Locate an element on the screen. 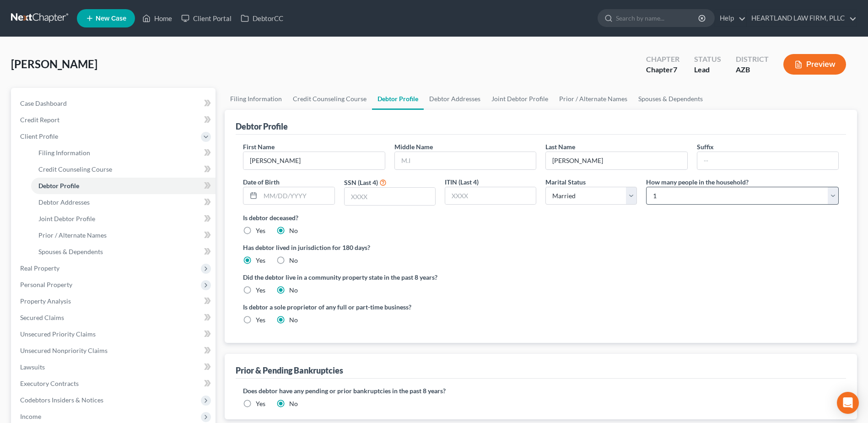 This screenshot has width=868, height=423. span: Debtor Profile is located at coordinates (58, 185).